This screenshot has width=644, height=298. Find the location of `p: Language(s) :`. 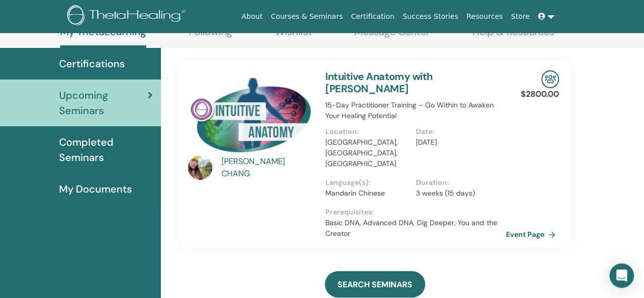

p: Language(s) : is located at coordinates (367, 182).